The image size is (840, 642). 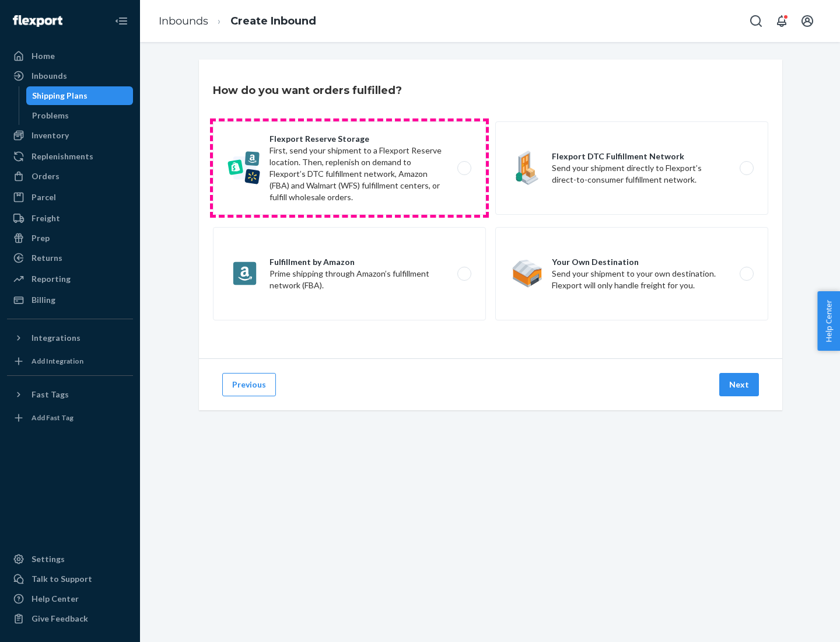 I want to click on a: Reporting, so click(x=70, y=279).